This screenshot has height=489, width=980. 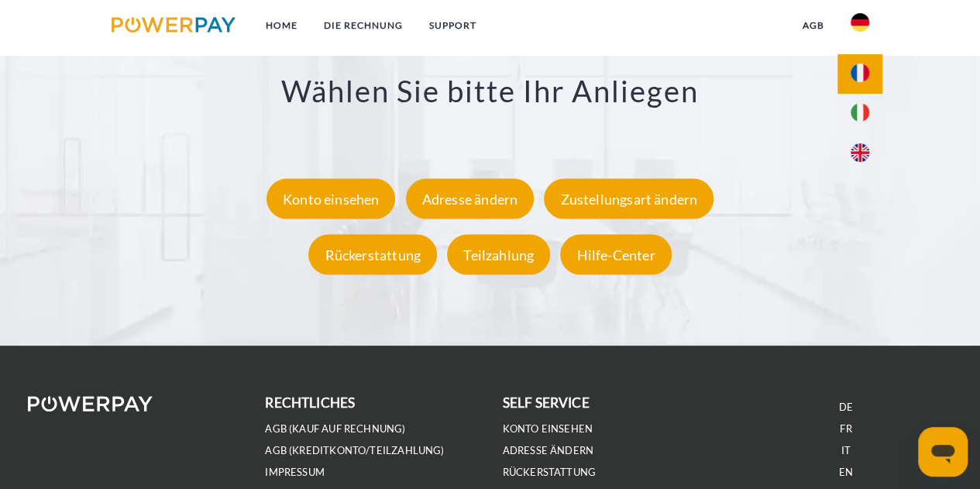 What do you see at coordinates (860, 22) in the screenshot?
I see `img: de` at bounding box center [860, 22].